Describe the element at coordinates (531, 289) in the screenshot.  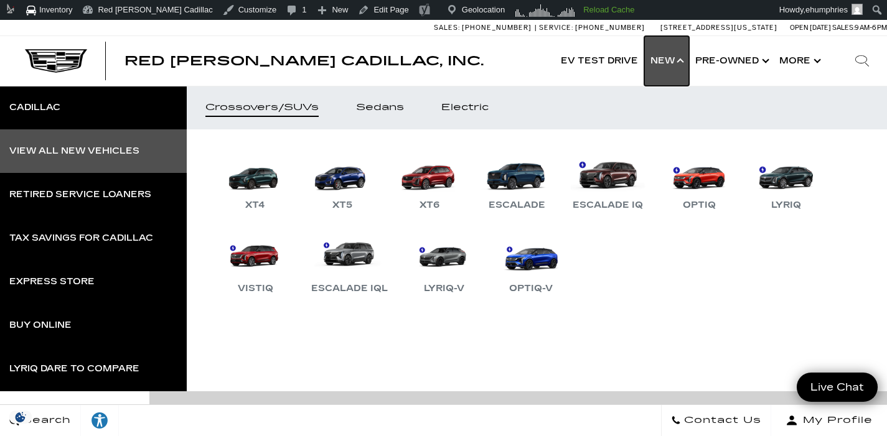
I see `div: OPTIQ-V` at that location.